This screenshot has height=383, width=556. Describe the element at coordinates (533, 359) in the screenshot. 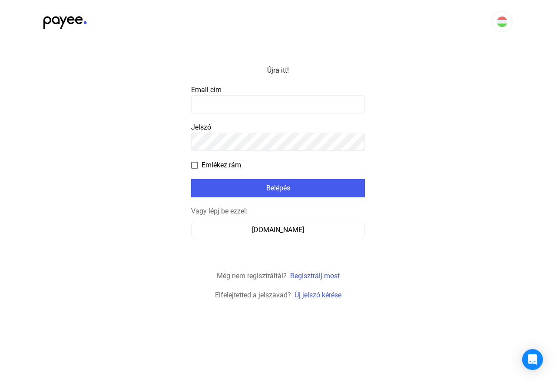

I see `div: Open Intercom Messenger` at that location.